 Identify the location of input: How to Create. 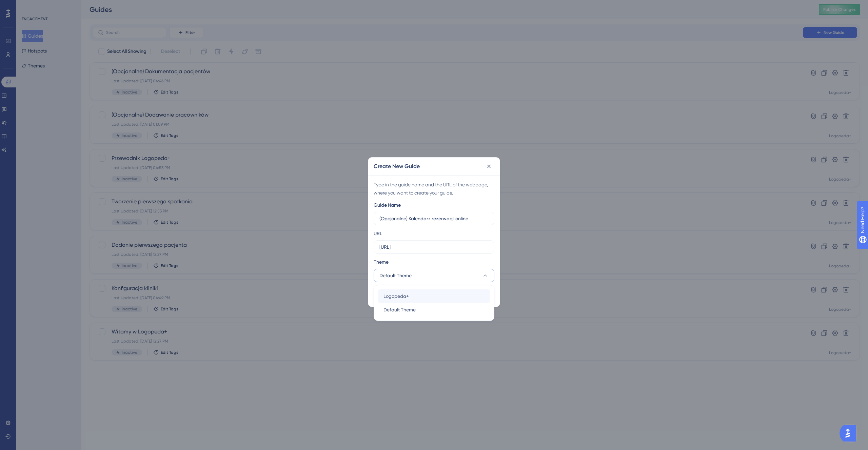
(434, 219).